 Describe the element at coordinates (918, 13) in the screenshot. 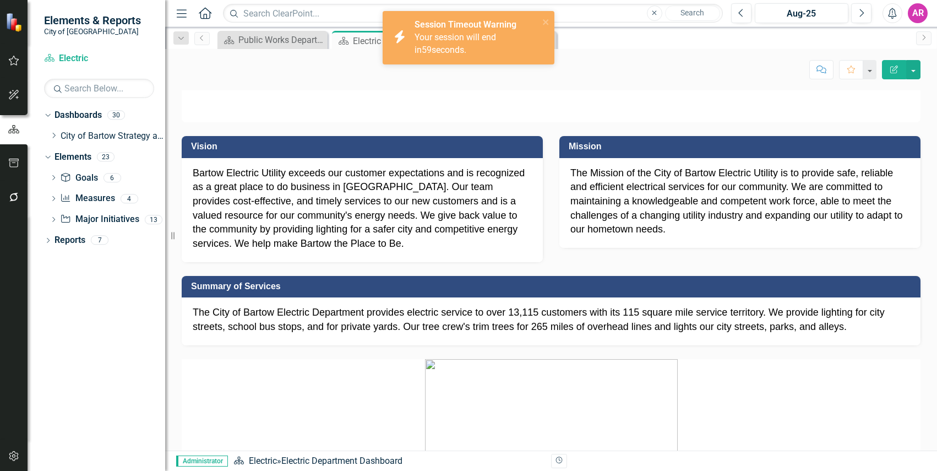

I see `button: AR` at that location.